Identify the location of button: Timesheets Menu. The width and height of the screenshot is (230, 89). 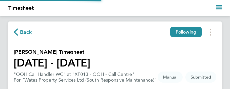
(211, 32).